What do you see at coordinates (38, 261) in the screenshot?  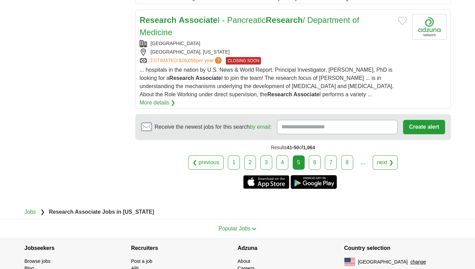 I see `a: Browse jobs` at bounding box center [38, 261].